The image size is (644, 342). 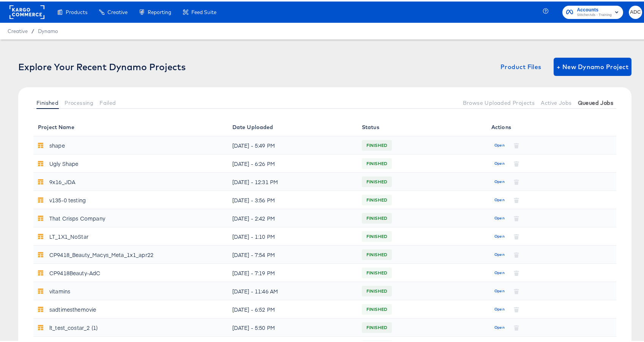 I want to click on th: Status, so click(x=422, y=126).